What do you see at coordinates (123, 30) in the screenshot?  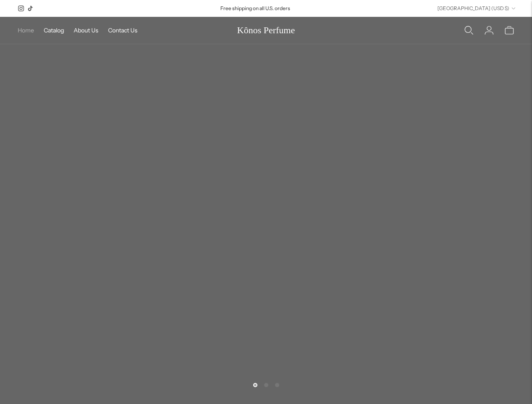 I see `a: Contact Us` at bounding box center [123, 30].